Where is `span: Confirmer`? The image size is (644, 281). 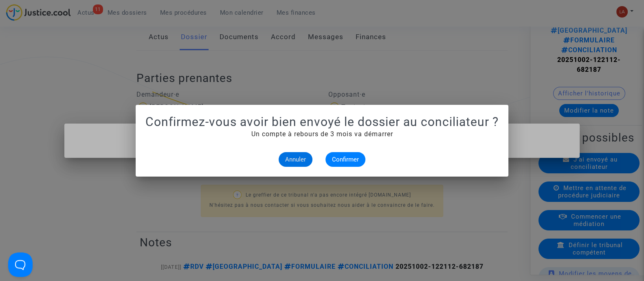 span: Confirmer is located at coordinates (345, 160).